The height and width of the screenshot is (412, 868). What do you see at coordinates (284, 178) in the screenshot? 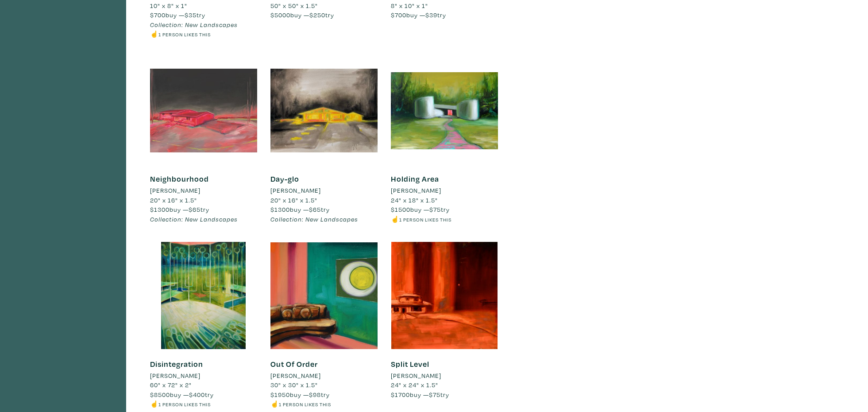
I see `a: Day-glo` at bounding box center [284, 178].